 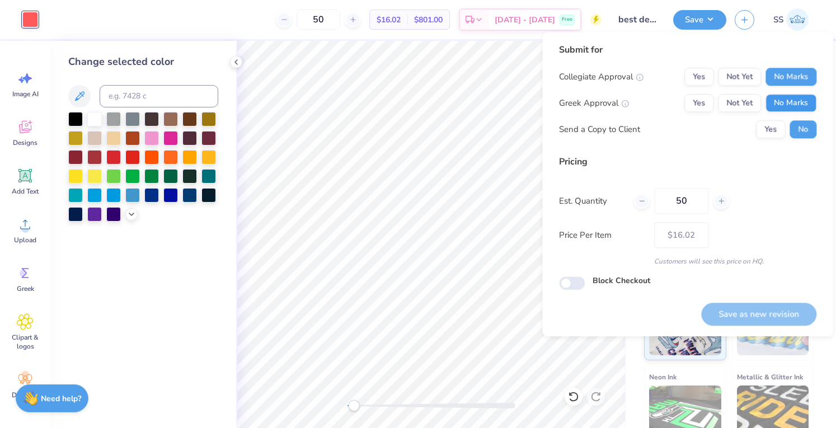 I want to click on span: Upload, so click(x=25, y=240).